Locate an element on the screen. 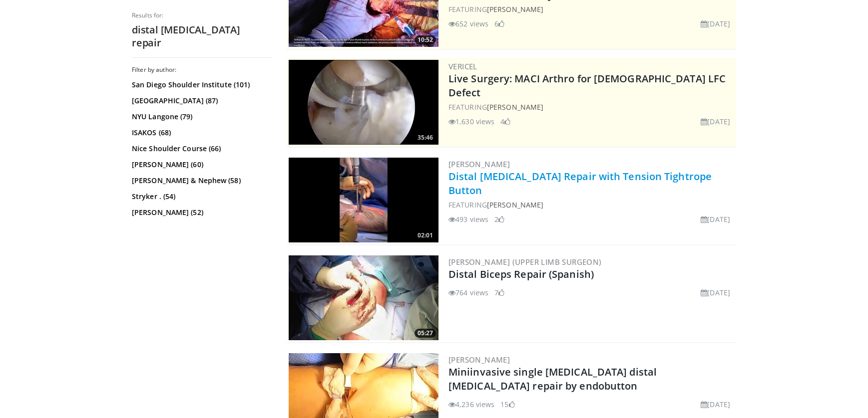 The width and height of the screenshot is (868, 418). li: 4,236 views is located at coordinates (471, 404).